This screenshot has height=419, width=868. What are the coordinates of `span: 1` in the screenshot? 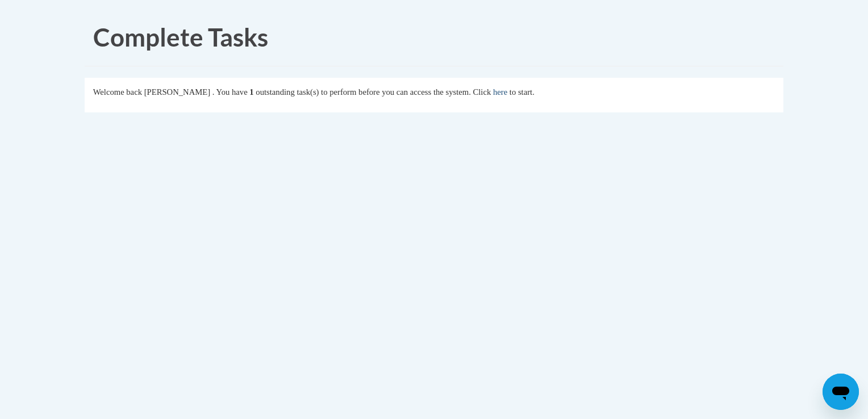 It's located at (251, 92).